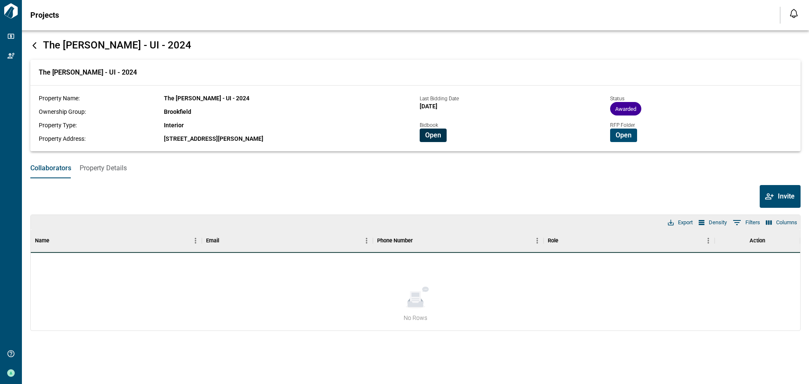  Describe the element at coordinates (780, 196) in the screenshot. I see `button: Invite` at that location.